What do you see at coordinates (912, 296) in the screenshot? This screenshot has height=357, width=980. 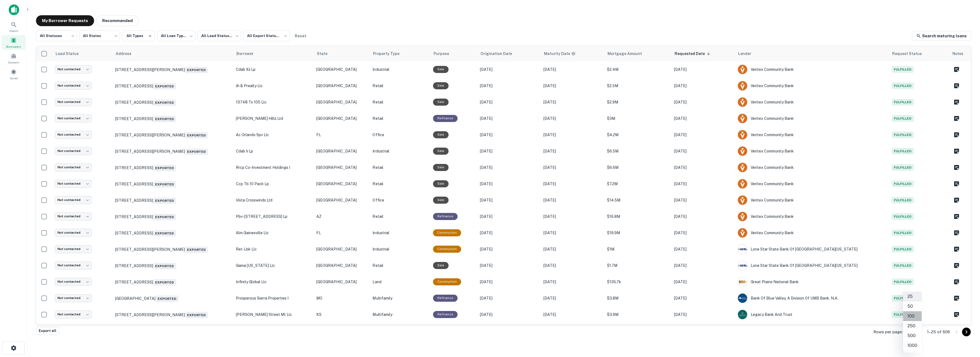 I see `li: 25` at bounding box center [912, 296].